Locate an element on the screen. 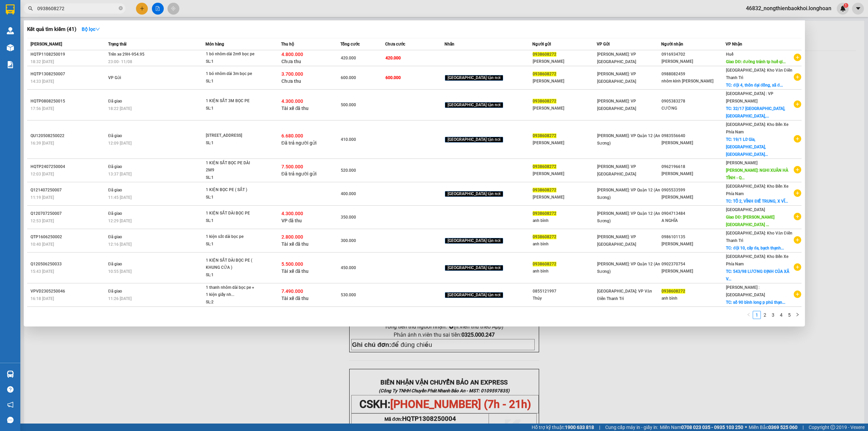  span: 3.700.000 is located at coordinates (292, 74).